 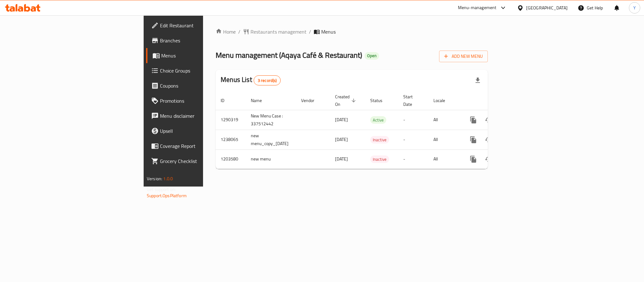 I want to click on a: Coupons, so click(x=199, y=86).